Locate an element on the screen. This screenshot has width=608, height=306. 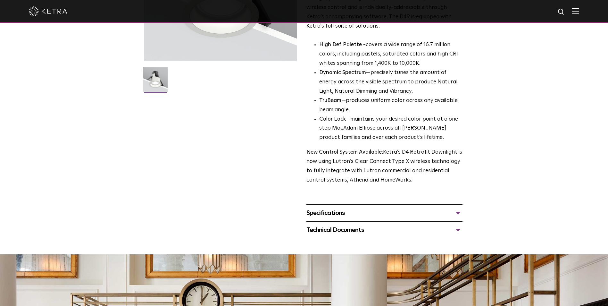
p: covers a wide range of 16.7 million colors, including pastels, saturated colors and high CRI whit... is located at coordinates (391, 54).